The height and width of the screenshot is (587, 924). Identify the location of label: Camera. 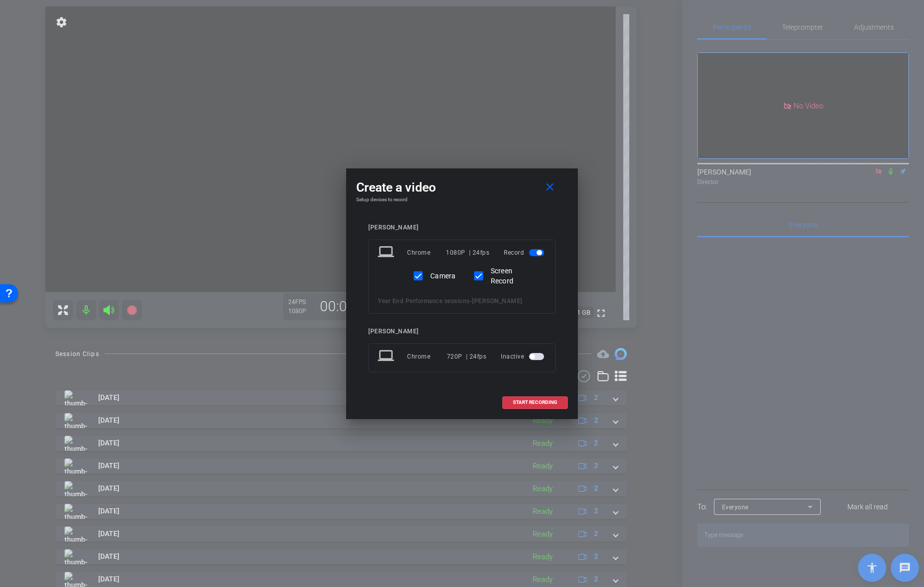
(442, 275).